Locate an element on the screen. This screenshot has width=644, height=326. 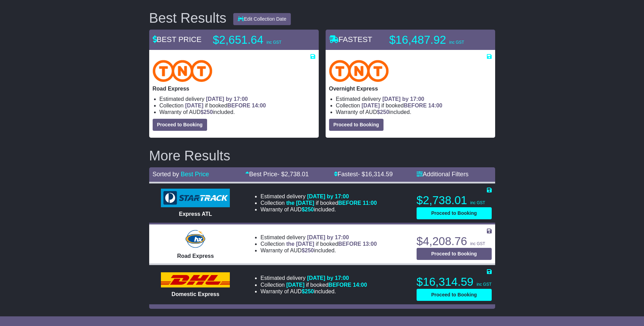
p: Road Express is located at coordinates (234, 88).